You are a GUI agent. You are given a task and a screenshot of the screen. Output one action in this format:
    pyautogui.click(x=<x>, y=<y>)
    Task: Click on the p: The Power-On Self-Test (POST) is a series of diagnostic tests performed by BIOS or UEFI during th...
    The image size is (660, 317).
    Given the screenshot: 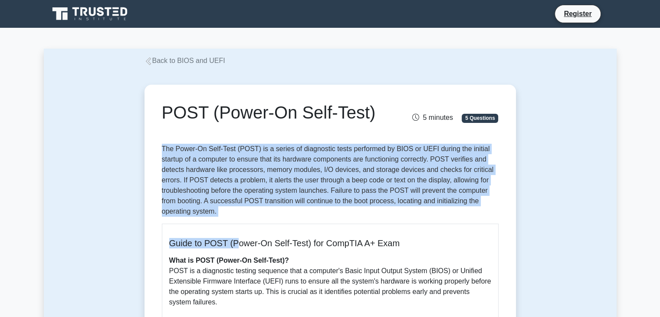 What is the action you would take?
    pyautogui.click(x=330, y=180)
    